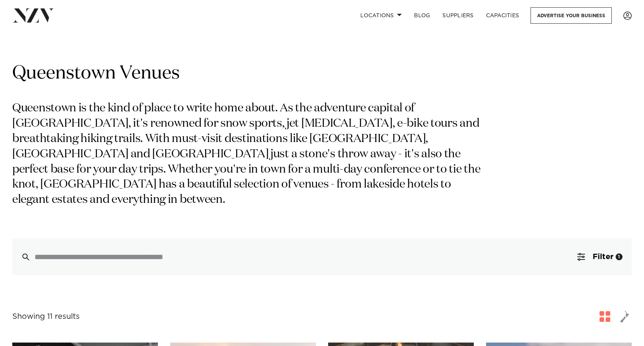 This screenshot has height=346, width=644. Describe the element at coordinates (603, 257) in the screenshot. I see `span: Filter` at that location.